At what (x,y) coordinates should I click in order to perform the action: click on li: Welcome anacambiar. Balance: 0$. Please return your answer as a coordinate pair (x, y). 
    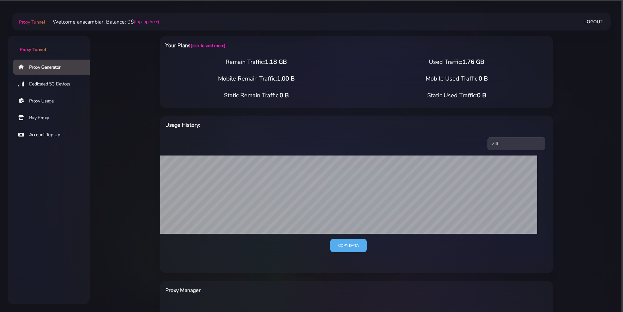
    Looking at the image, I should click on (102, 22).